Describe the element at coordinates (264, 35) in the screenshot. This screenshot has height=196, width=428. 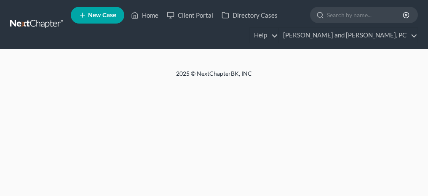
I see `a: Help` at that location.